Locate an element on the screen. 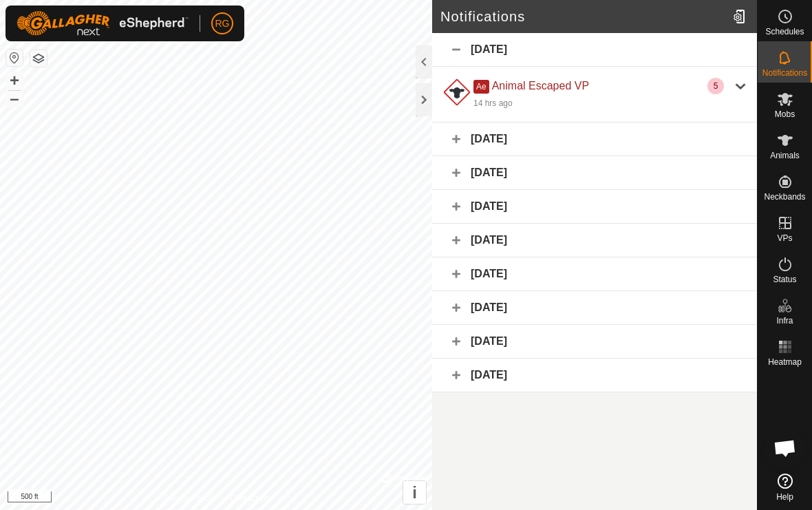 This screenshot has width=812, height=510. a: Contact Us is located at coordinates (250, 499).